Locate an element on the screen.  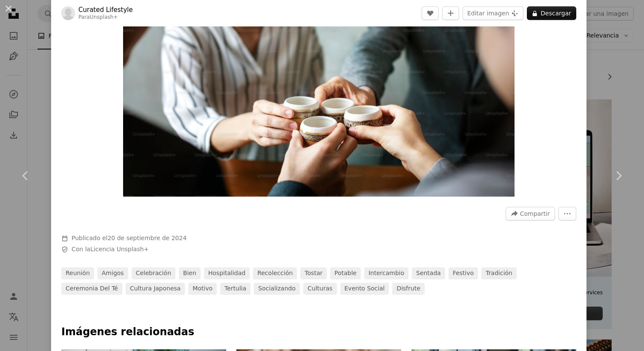
a: Licencia Unsplash+ is located at coordinates (119, 249).